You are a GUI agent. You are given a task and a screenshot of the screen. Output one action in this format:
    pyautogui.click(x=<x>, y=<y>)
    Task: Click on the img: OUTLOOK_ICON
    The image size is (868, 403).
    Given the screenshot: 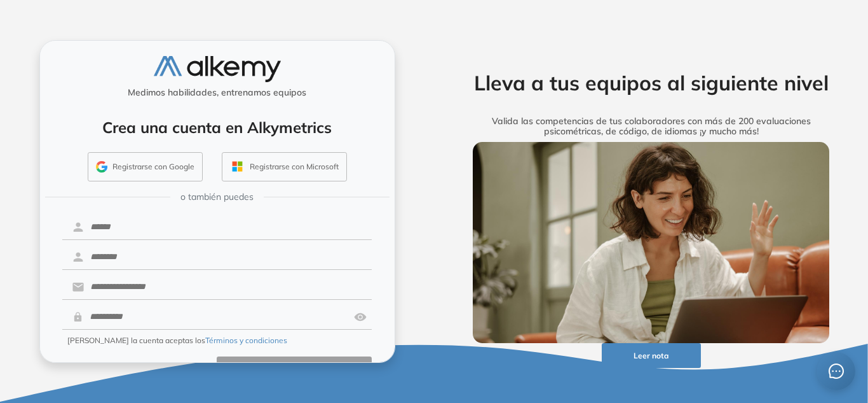 What is the action you would take?
    pyautogui.click(x=237, y=166)
    